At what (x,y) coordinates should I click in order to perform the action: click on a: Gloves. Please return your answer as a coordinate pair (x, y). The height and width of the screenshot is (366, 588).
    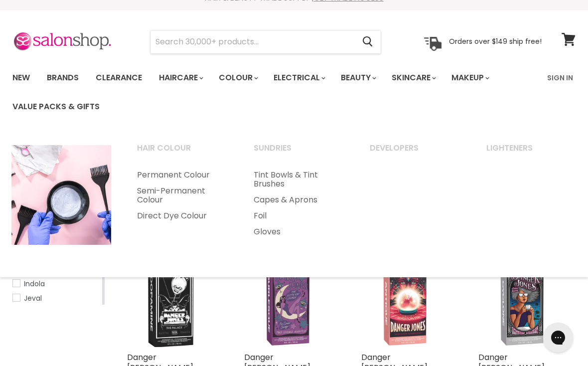
    Looking at the image, I should click on (299, 232).